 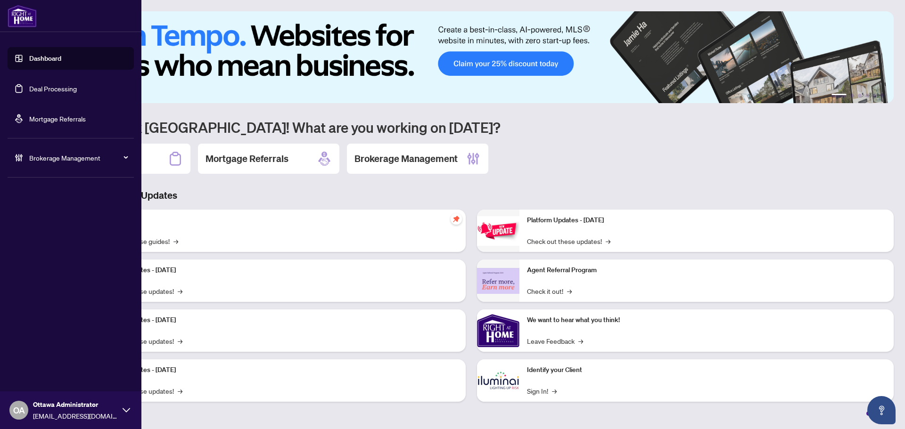 I want to click on a: Leave Feedback→, so click(x=555, y=341).